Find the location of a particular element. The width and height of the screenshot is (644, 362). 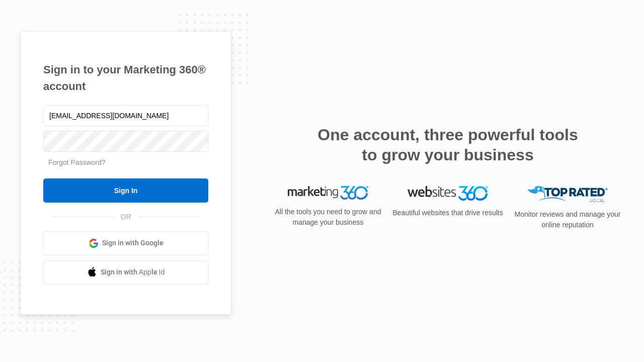

h2: One account, three powerful tools to grow your business is located at coordinates (448, 145).